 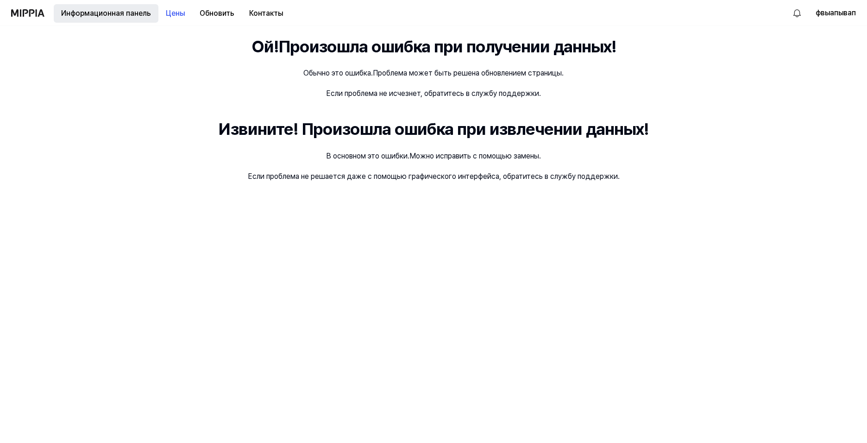 What do you see at coordinates (836, 13) in the screenshot?
I see `ya-tr-span: фвыапывап` at bounding box center [836, 13].